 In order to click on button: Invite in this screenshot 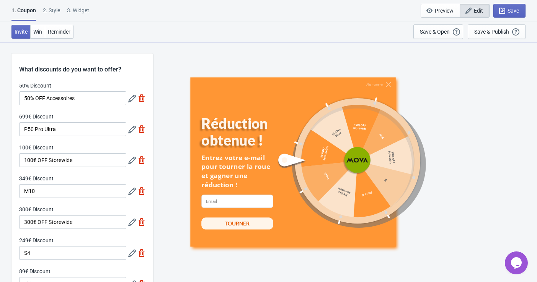, I will do `click(21, 32)`.